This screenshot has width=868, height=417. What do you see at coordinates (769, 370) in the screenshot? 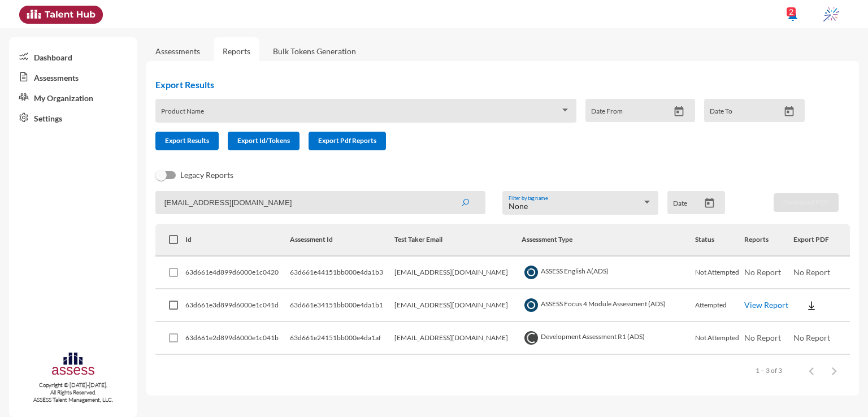
I see `div: 1 – 3 of 3` at bounding box center [769, 370].